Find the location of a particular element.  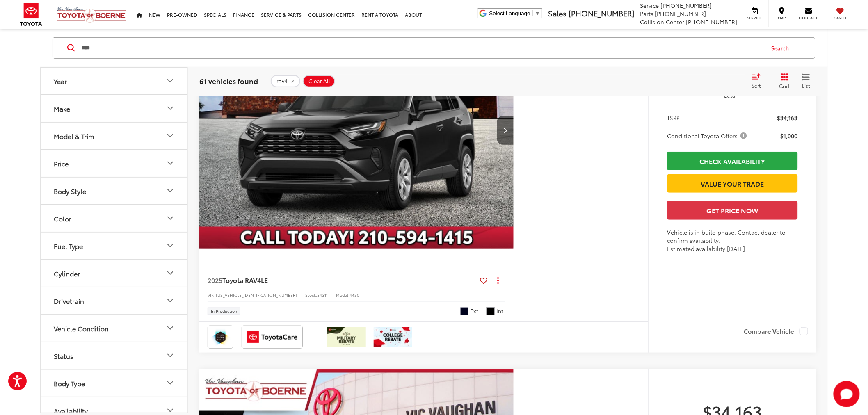

button: Search is located at coordinates (782, 48).